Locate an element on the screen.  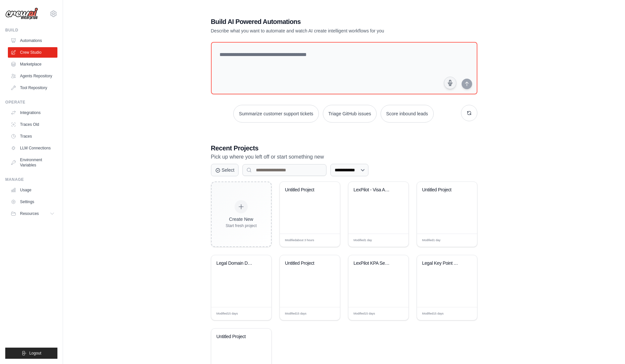
span: Modified about 3 hours is located at coordinates (299, 241).